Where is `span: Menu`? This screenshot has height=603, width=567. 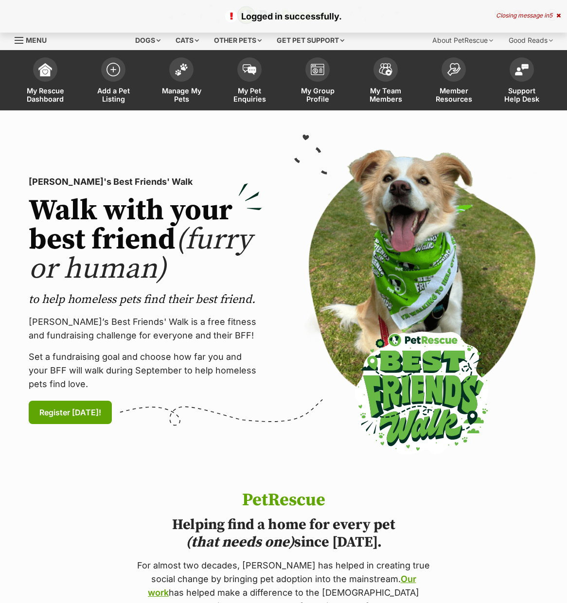
span: Menu is located at coordinates (36, 40).